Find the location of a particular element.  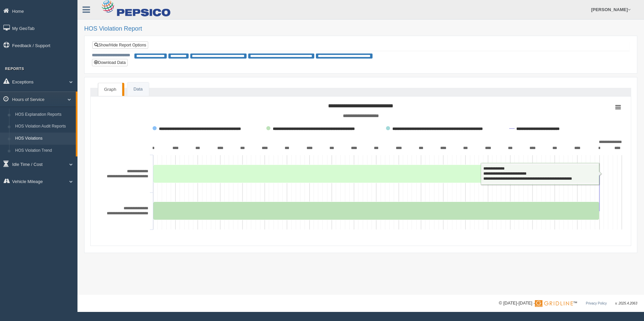

a: Graph is located at coordinates (110, 90).